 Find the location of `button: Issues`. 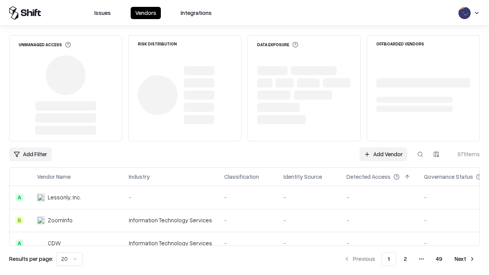

button: Issues is located at coordinates (102, 13).